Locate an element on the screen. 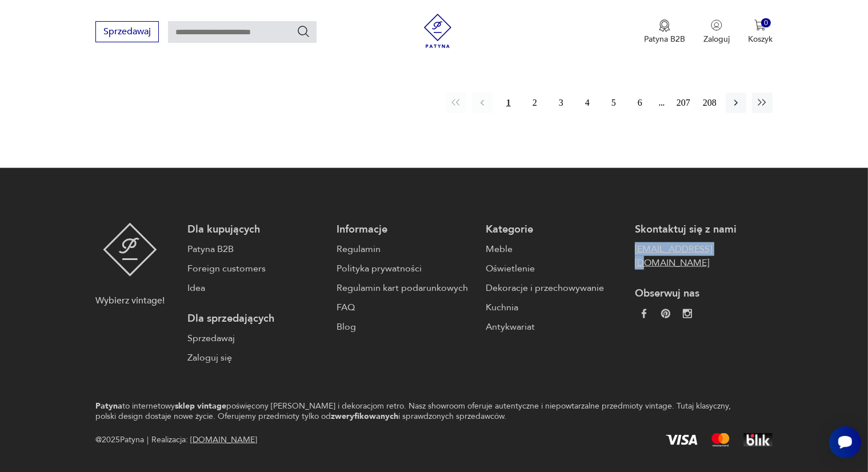  img: 37d27d81a828e637adc9f9cb2e3d3a8a.webp is located at coordinates (666, 314).